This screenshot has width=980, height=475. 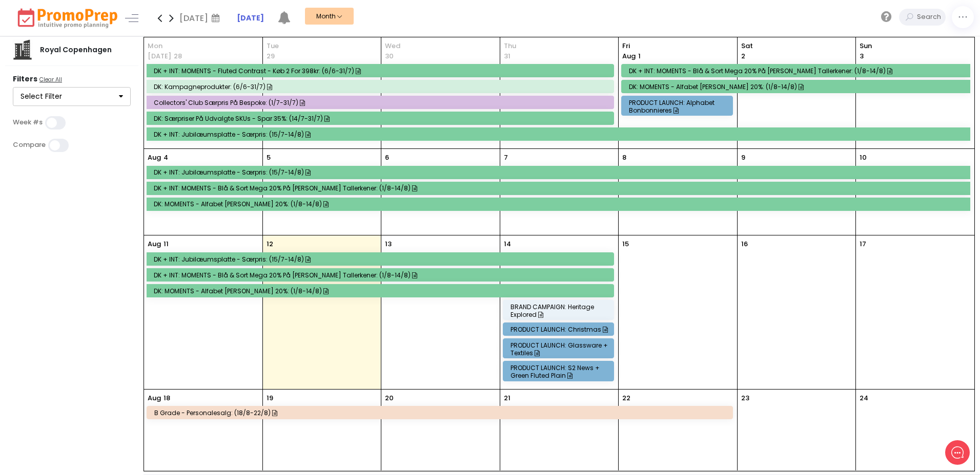 What do you see at coordinates (862, 56) in the screenshot?
I see `p: 3` at bounding box center [862, 56].